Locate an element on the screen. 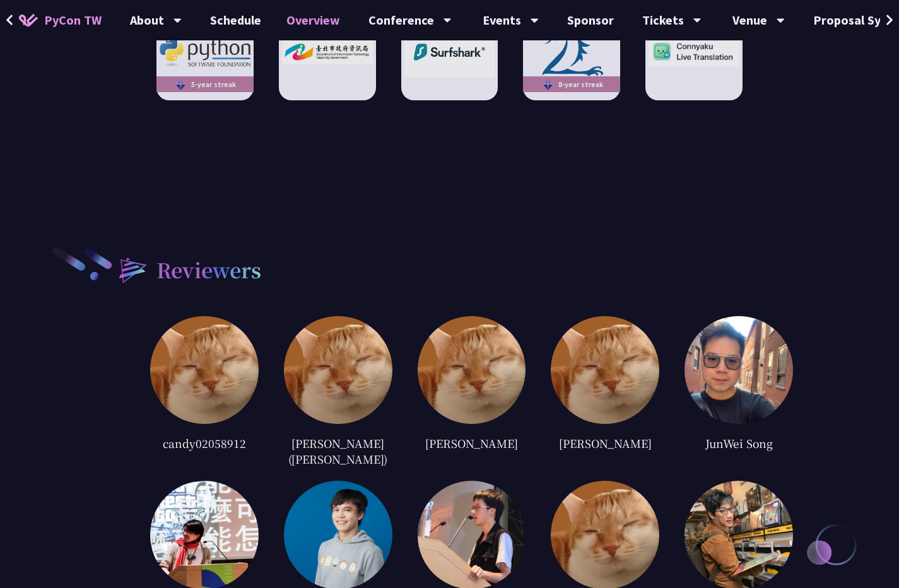 The image size is (899, 588). h2: Reviewers is located at coordinates (209, 270).